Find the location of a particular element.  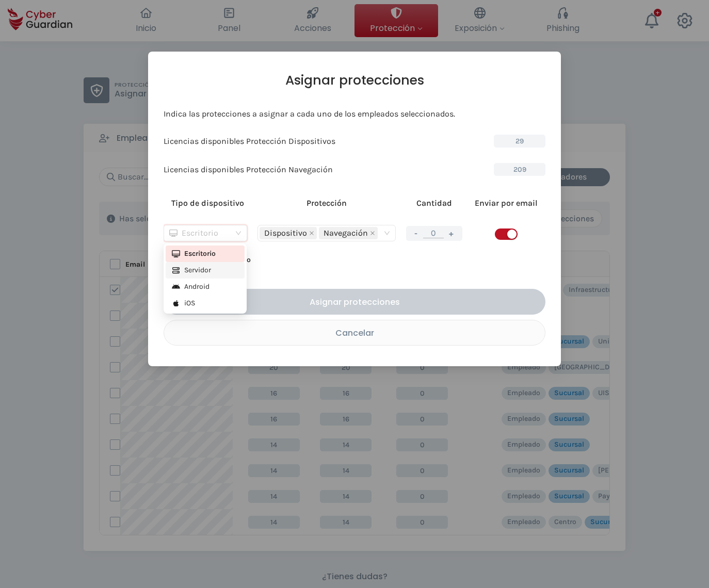

span: 209 is located at coordinates (520, 169).